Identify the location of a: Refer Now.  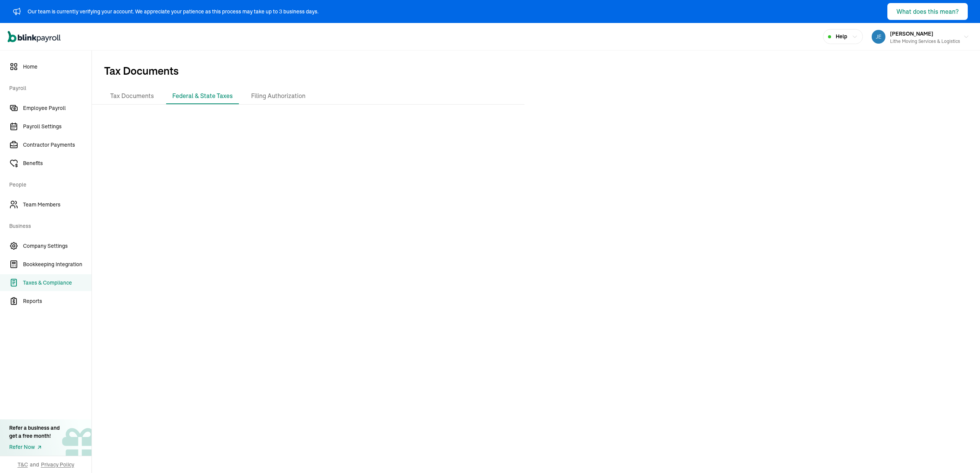
(35, 447).